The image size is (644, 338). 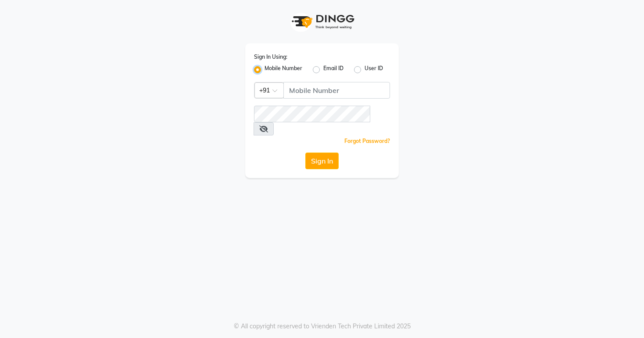 What do you see at coordinates (270, 57) in the screenshot?
I see `label: Sign In Using:` at bounding box center [270, 57].